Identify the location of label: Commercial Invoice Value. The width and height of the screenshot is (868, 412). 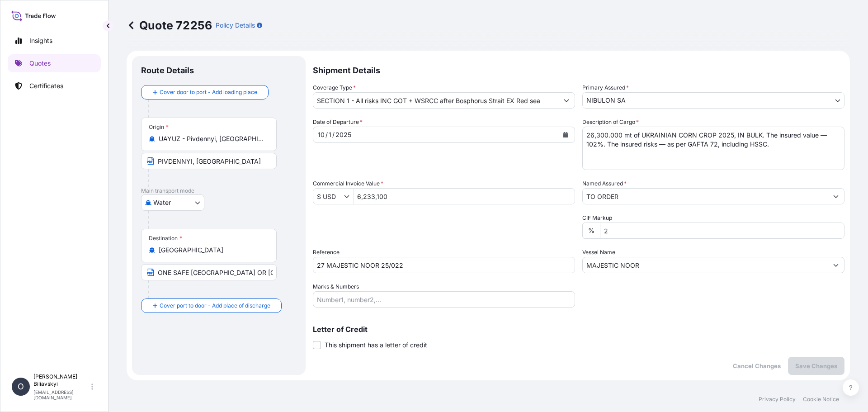
(348, 184).